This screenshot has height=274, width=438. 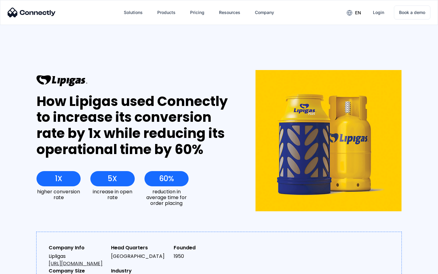 I want to click on div: higher conversion rate, so click(x=58, y=194).